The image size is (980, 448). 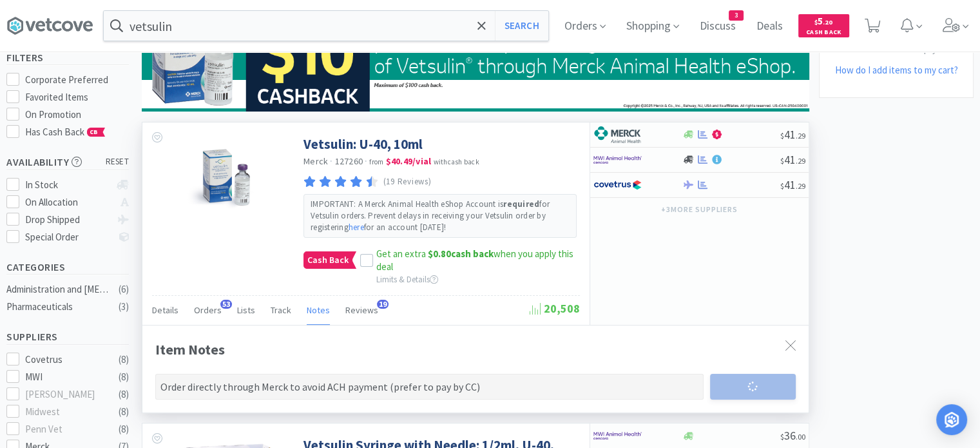 I want to click on div: ( 3 ), so click(x=124, y=307).